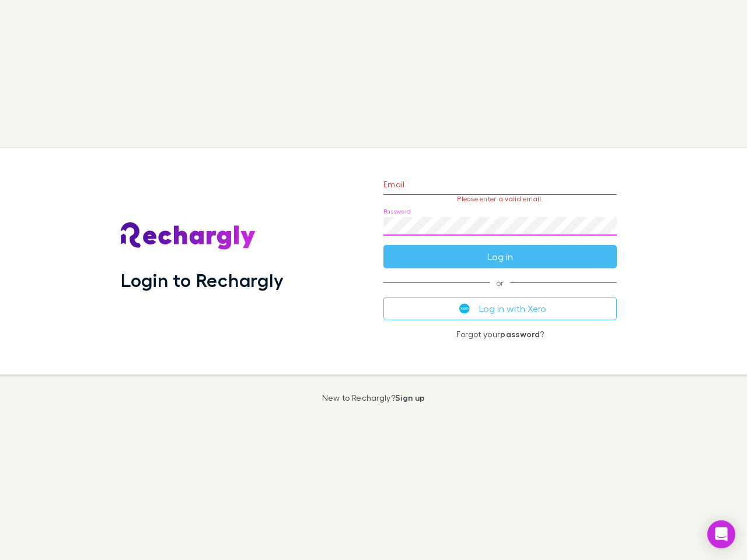 The height and width of the screenshot is (560, 747). Describe the element at coordinates (188, 236) in the screenshot. I see `img: Rechargly's Logo` at that location.